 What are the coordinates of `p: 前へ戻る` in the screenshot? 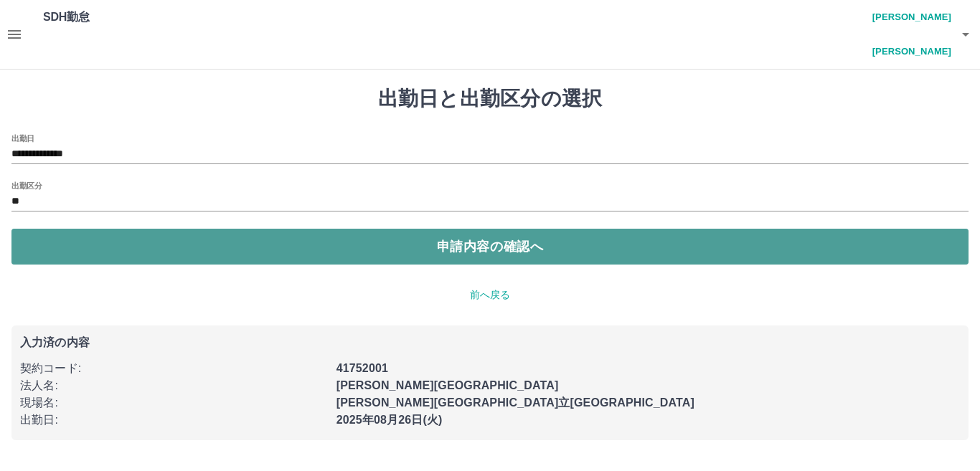 It's located at (490, 295).